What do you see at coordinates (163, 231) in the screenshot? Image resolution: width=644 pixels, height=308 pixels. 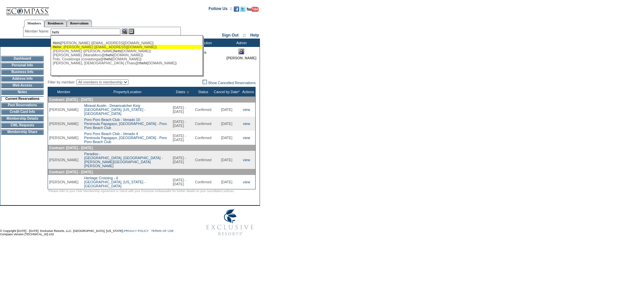 I see `a: TERMS OF USE` at bounding box center [163, 231].